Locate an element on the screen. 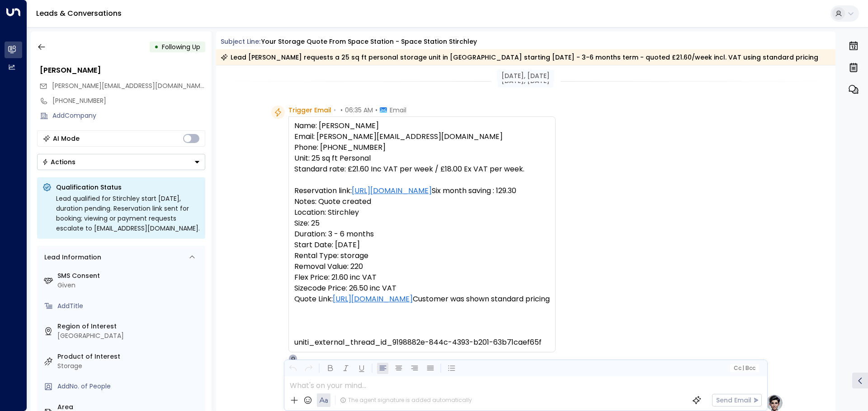 The height and width of the screenshot is (411, 868). div: Storage is located at coordinates (129, 366).